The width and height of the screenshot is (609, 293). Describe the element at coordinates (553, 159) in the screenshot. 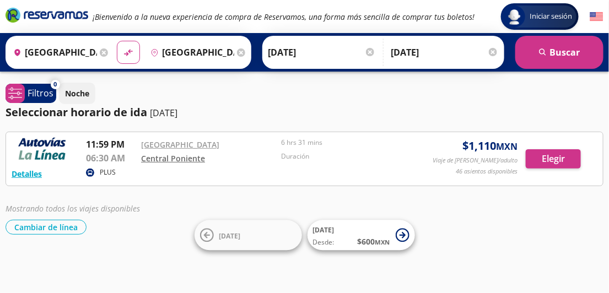

I see `button: Elegir` at that location.